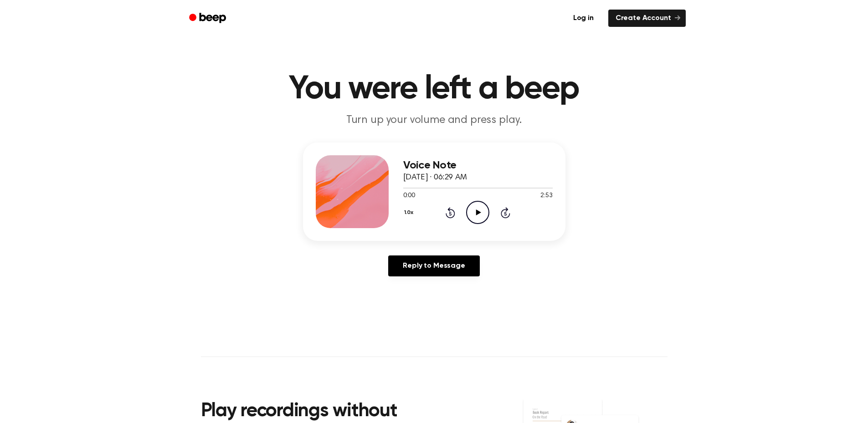 Image resolution: width=868 pixels, height=423 pixels. I want to click on a: Log in, so click(583, 18).